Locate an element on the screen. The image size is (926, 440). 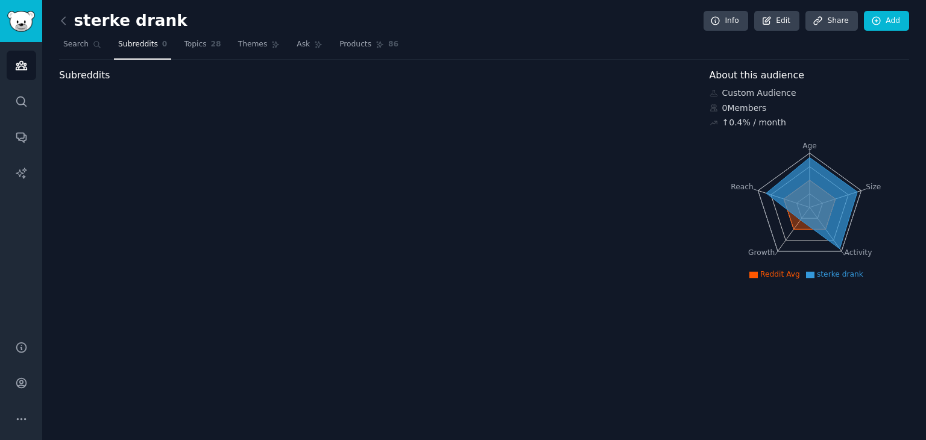
a: Ask is located at coordinates (309, 47).